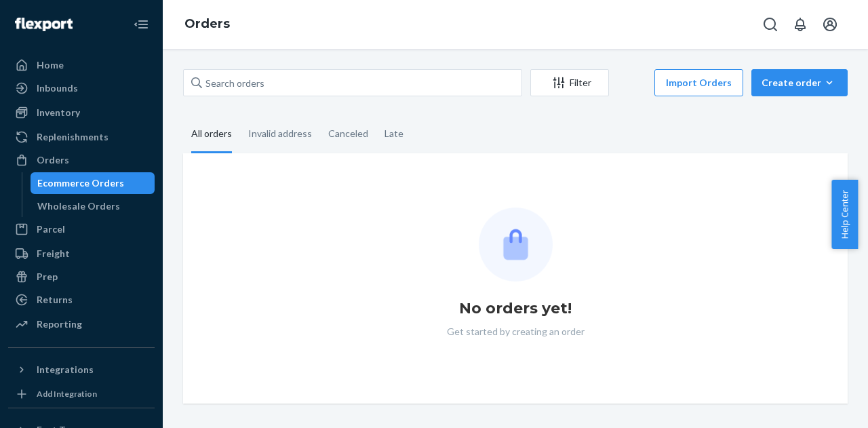 This screenshot has height=428, width=868. Describe the element at coordinates (141, 25) in the screenshot. I see `button: Close Navigation` at that location.